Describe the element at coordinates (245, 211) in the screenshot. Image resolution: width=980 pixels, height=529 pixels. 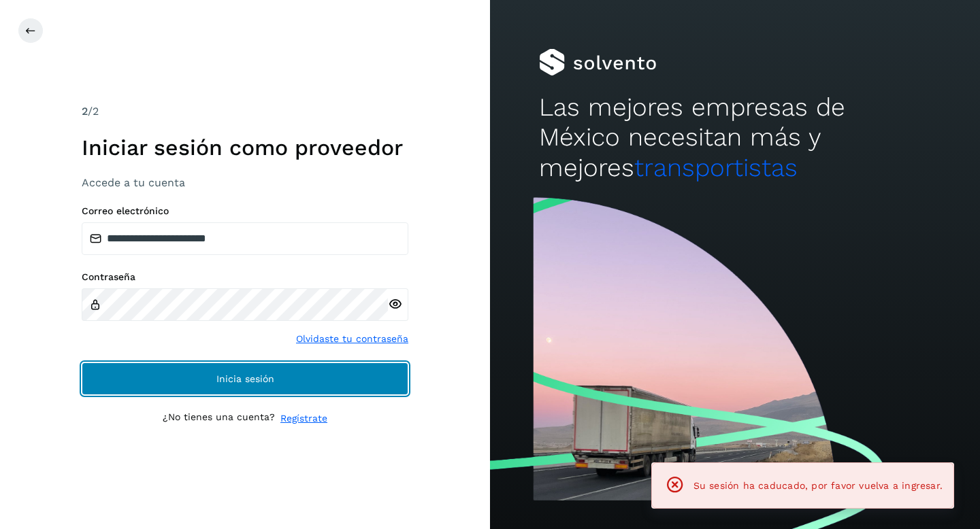
I see `label: Correo electrónico` at that location.